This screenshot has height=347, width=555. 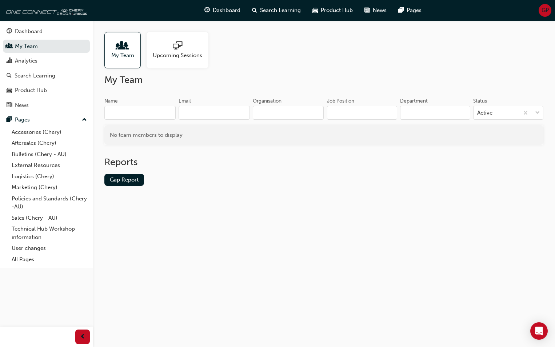 What do you see at coordinates (22, 105) in the screenshot?
I see `div: News` at bounding box center [22, 105].